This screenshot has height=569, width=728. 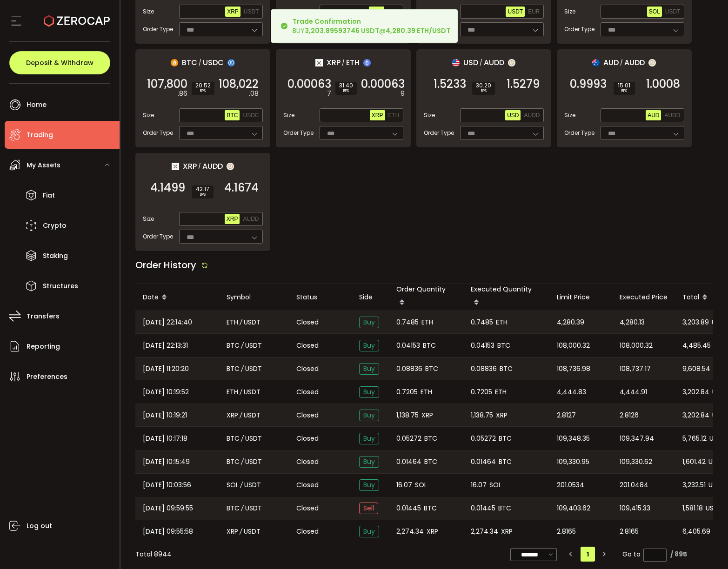 What do you see at coordinates (60, 286) in the screenshot?
I see `span: Structures` at bounding box center [60, 286].